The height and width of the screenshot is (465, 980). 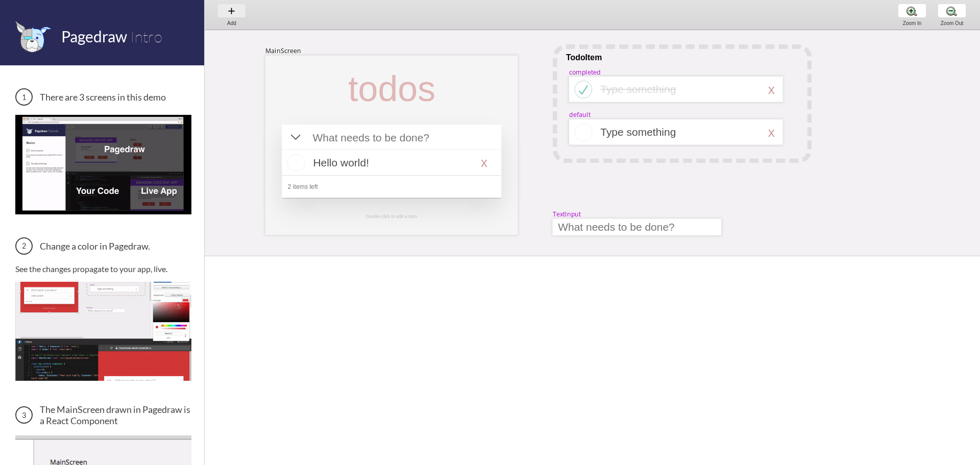 What do you see at coordinates (283, 51) in the screenshot?
I see `div: MainScreen` at bounding box center [283, 51].